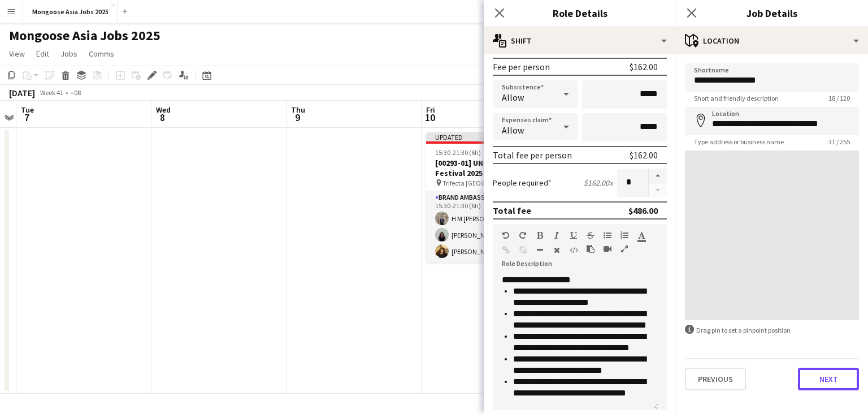 This screenshot has height=413, width=868. Describe the element at coordinates (506, 235) in the screenshot. I see `button: Undo` at that location.